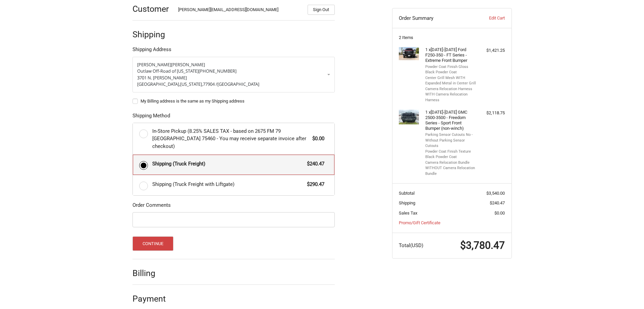 Image resolution: width=644 pixels, height=309 pixels. What do you see at coordinates (228, 164) in the screenshot?
I see `span: Shipping (Truck Freight)` at bounding box center [228, 164].